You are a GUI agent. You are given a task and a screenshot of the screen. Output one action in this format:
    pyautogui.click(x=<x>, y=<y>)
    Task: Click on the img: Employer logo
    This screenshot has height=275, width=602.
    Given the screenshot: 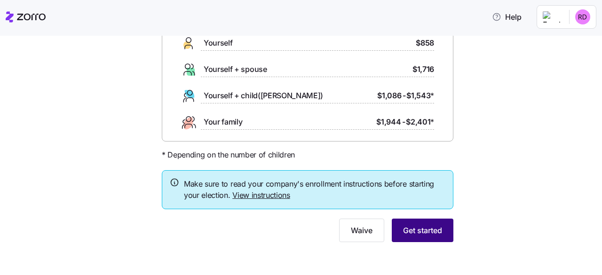 What is the action you would take?
    pyautogui.click(x=552, y=17)
    